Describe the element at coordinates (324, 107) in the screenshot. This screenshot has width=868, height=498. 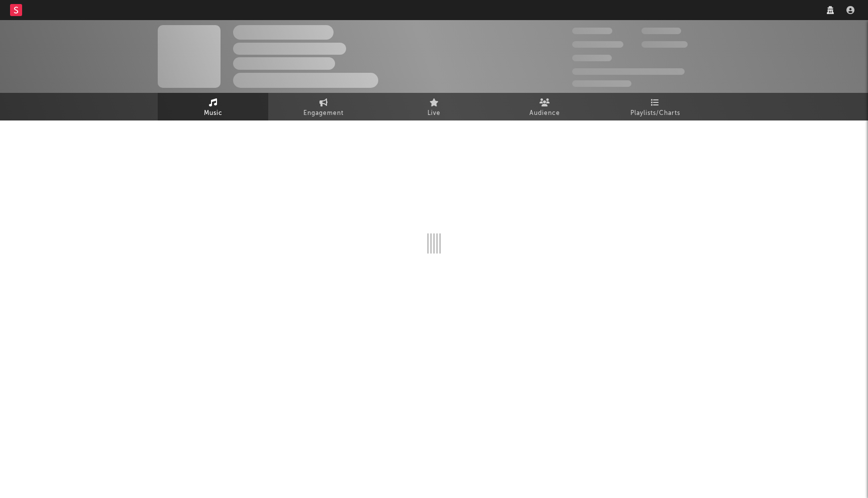
I see `a: Engagement` at that location.